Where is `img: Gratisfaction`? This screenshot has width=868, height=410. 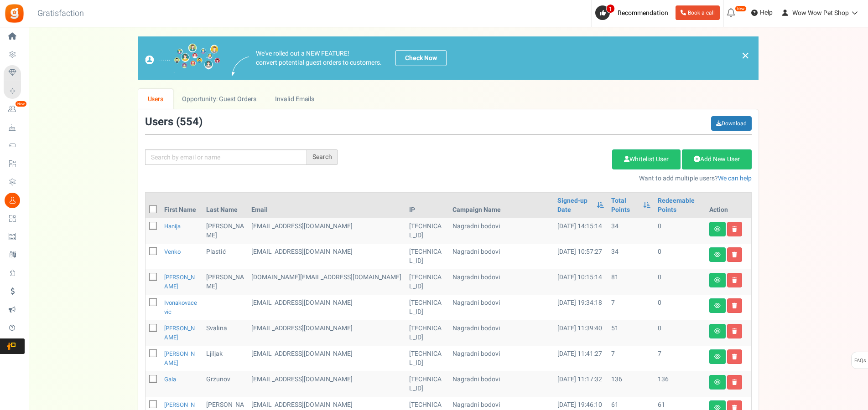 img: Gratisfaction is located at coordinates (14, 13).